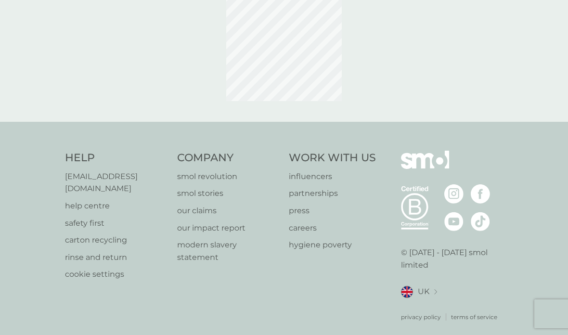 Image resolution: width=568 pixels, height=335 pixels. I want to click on a: help centre, so click(116, 206).